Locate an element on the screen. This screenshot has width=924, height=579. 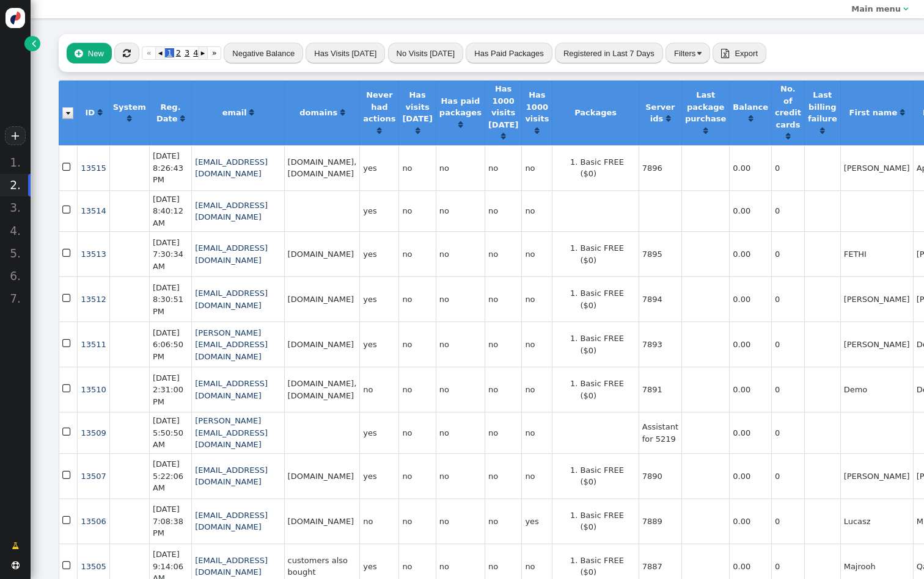
span: 2 is located at coordinates (179, 52).